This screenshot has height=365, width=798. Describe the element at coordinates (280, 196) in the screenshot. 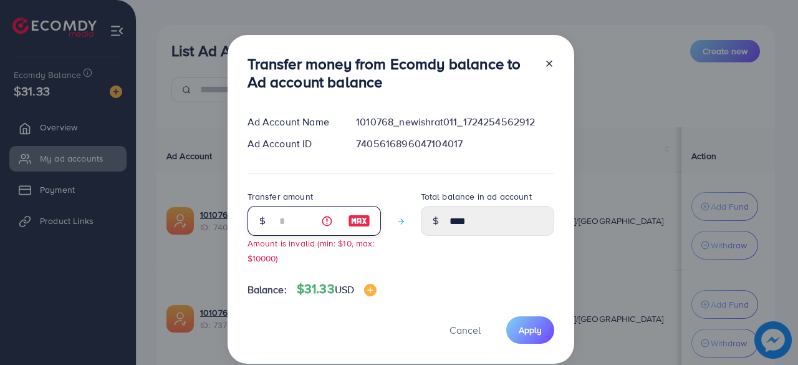

I see `label: Transfer amount` at that location.